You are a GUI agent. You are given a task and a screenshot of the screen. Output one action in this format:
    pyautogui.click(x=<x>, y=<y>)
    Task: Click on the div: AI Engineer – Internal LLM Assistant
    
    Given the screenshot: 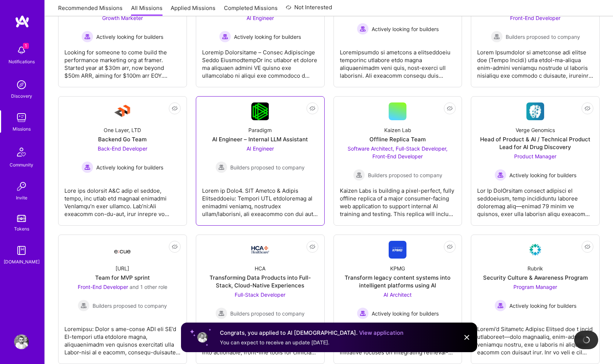 What is the action you would take?
    pyautogui.click(x=260, y=139)
    